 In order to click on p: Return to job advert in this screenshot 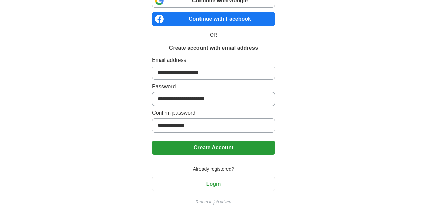, I will do `click(213, 202)`.